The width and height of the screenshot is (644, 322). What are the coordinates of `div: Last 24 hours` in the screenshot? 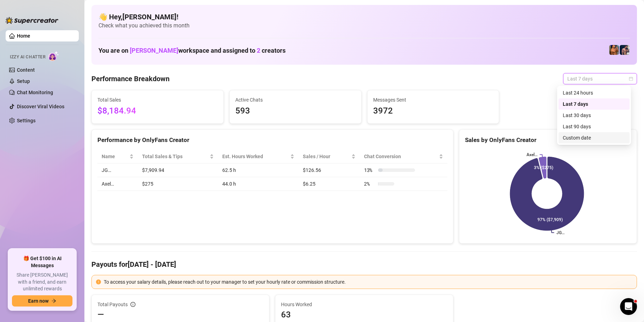 It's located at (594, 93).